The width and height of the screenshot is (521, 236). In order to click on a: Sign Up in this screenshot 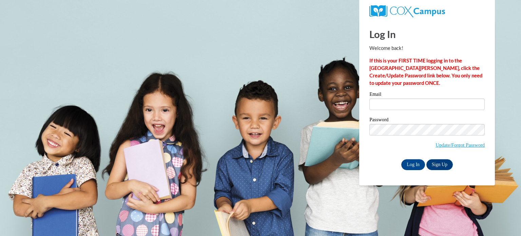, I will do `click(439, 164)`.